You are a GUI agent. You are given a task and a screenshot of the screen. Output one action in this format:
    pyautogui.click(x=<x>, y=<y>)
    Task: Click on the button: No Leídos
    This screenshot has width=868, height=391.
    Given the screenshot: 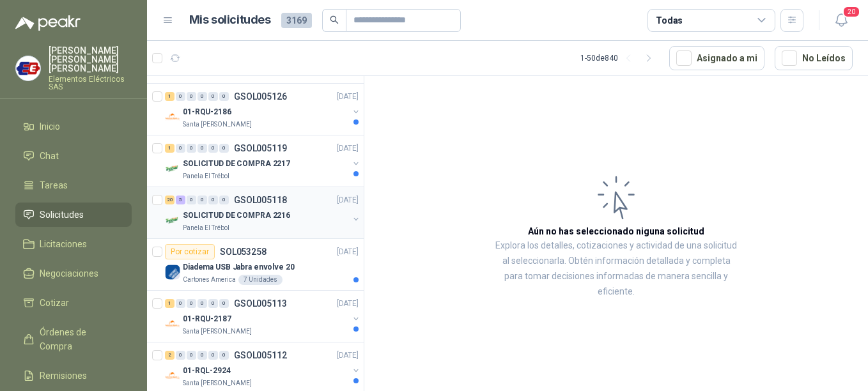 What is the action you would take?
    pyautogui.click(x=814, y=58)
    